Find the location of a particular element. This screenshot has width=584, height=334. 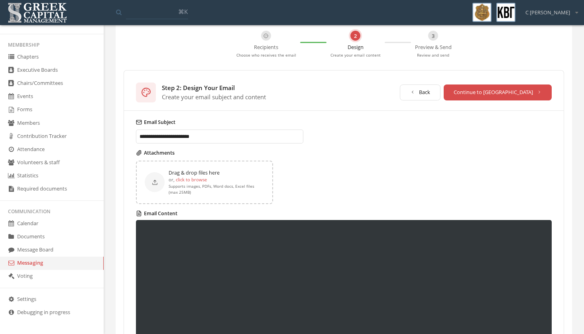

div: 2 is located at coordinates (355, 35).